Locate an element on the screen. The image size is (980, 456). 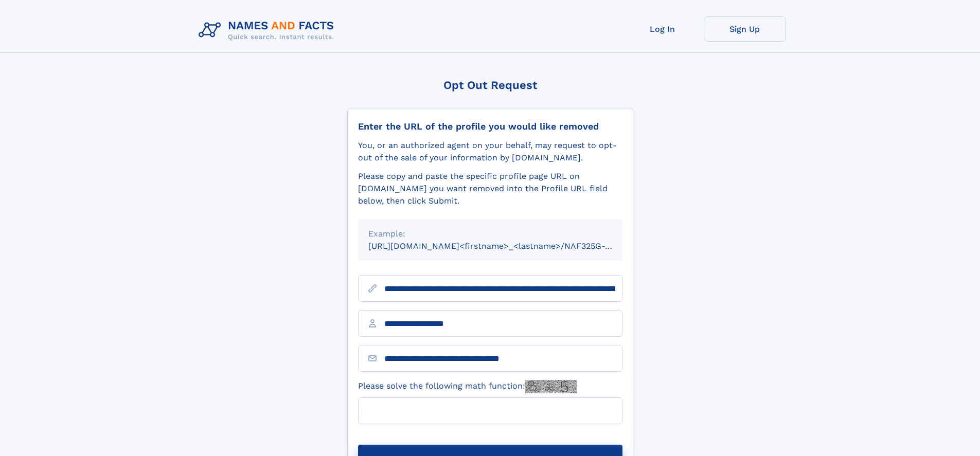
img: Logo Names and Facts is located at coordinates (268, 30).